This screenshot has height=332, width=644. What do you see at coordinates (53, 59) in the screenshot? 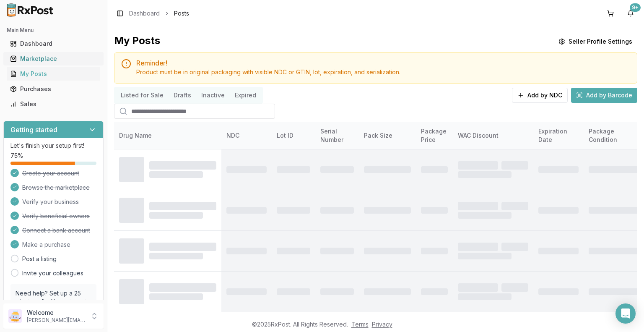
I see `button: Marketplace` at bounding box center [53, 59].